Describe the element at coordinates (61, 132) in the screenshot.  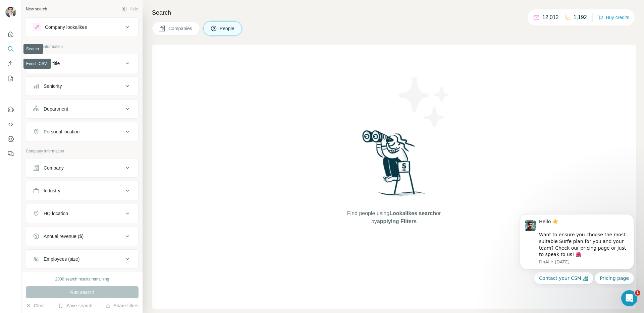
I see `div: Personal location` at that location.